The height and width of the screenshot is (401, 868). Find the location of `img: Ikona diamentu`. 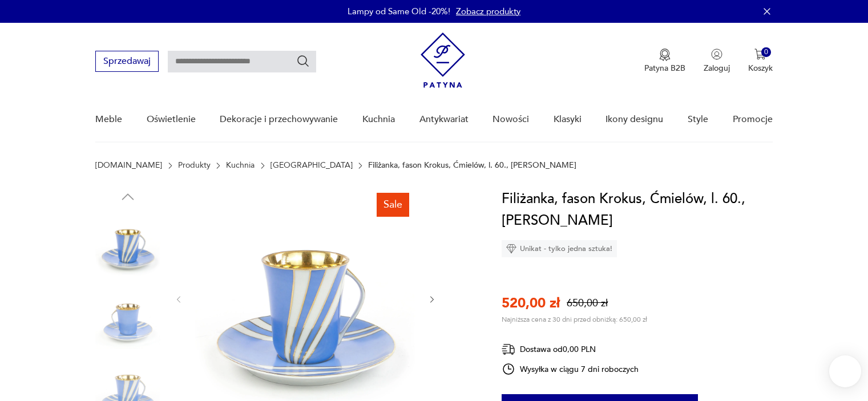

img: Ikona diamentu is located at coordinates (512, 248).